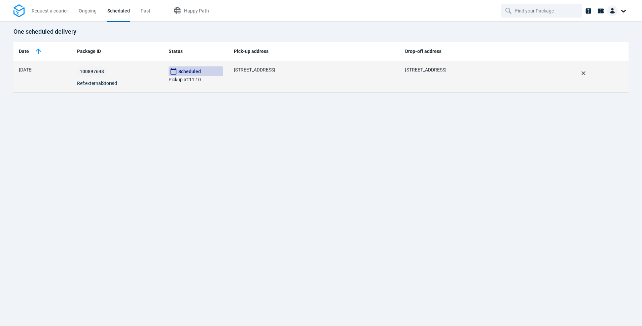 The image size is (642, 326). I want to click on span: Package ID, so click(89, 51).